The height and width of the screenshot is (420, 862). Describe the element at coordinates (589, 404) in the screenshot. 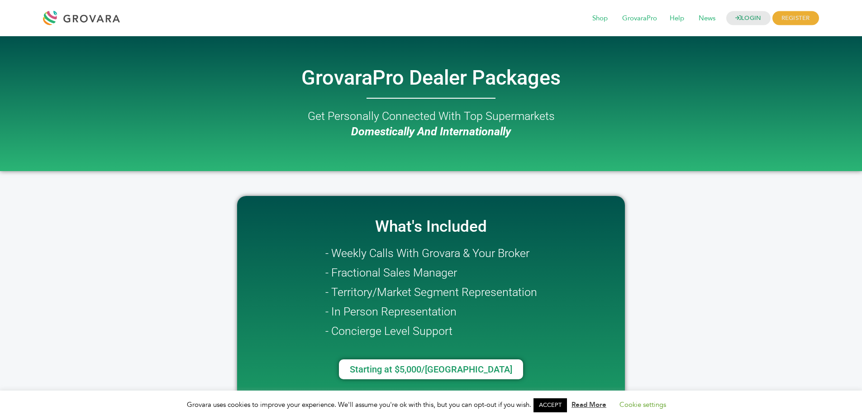

I see `a: Read More` at that location.